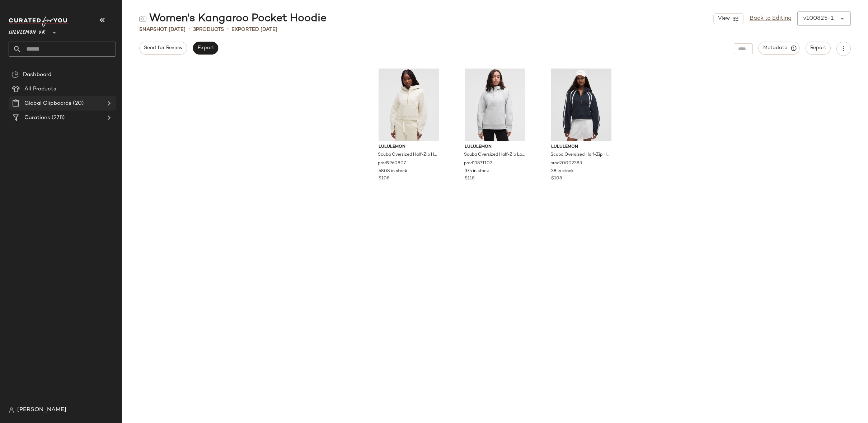  I want to click on img: cfy_white_logo.C9jOOHJF.svg, so click(39, 22).